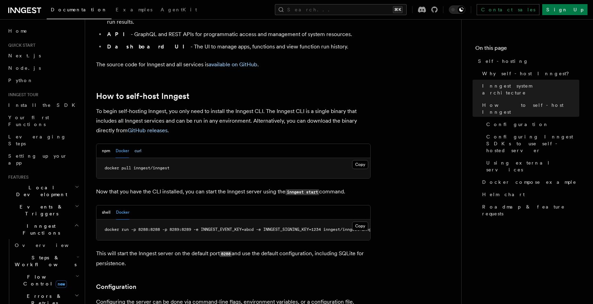  I want to click on a: Examples, so click(134, 10).